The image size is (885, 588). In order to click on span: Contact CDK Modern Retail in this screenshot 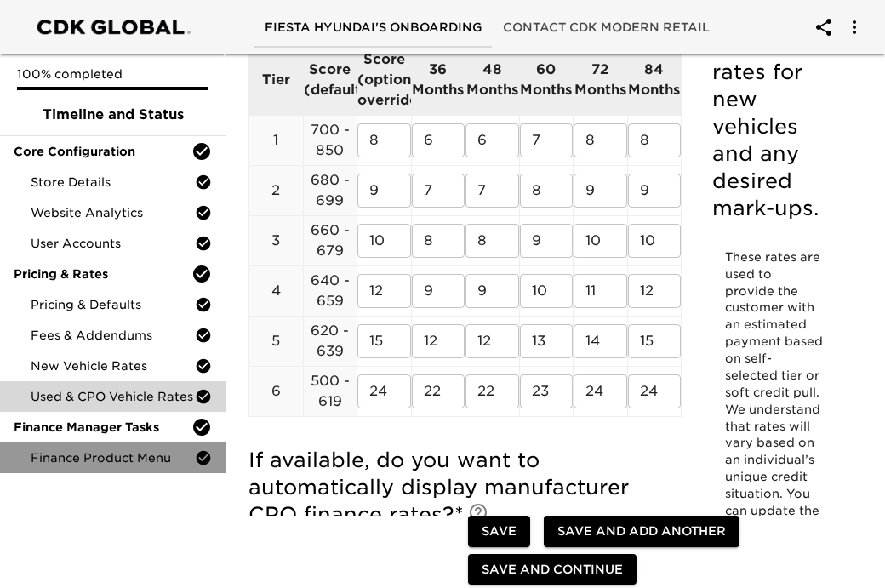, I will do `click(606, 27)`.